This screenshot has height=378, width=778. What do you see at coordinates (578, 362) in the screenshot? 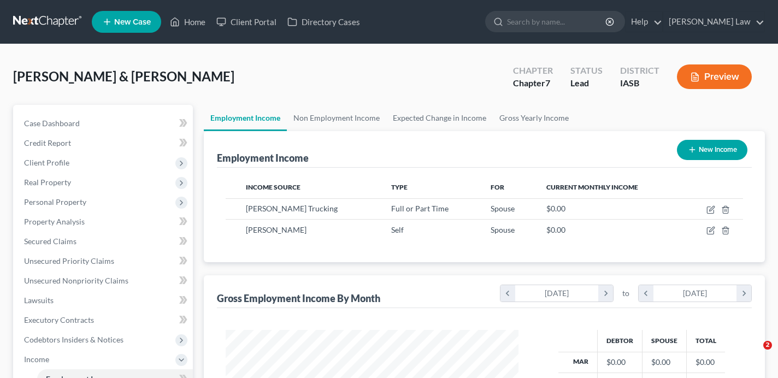
I see `th: Mar` at bounding box center [578, 362].